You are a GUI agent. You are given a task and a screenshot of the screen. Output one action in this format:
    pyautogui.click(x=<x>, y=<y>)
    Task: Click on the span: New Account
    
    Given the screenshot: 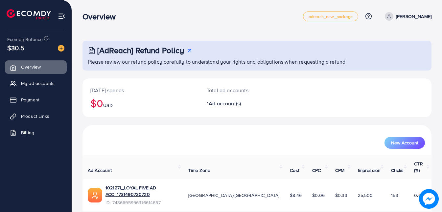 What is the action you would take?
    pyautogui.click(x=404, y=143)
    